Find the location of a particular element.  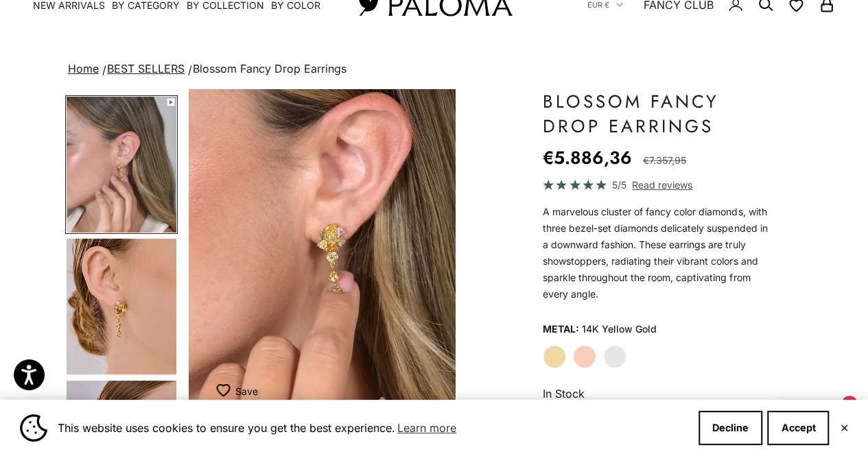

compare-at-price: €7.357,95 is located at coordinates (664, 160).